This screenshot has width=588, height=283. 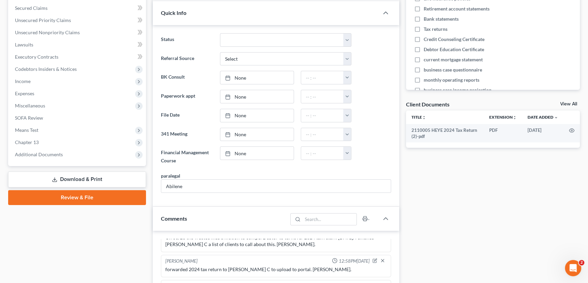 What do you see at coordinates (187, 40) in the screenshot?
I see `label: Status` at bounding box center [187, 40].